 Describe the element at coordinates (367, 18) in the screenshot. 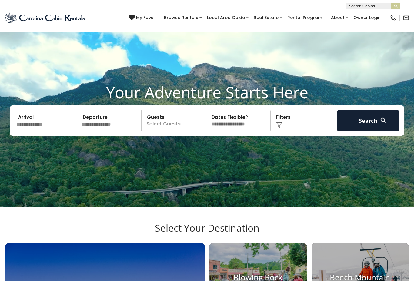

I see `a: Owner Login` at that location.